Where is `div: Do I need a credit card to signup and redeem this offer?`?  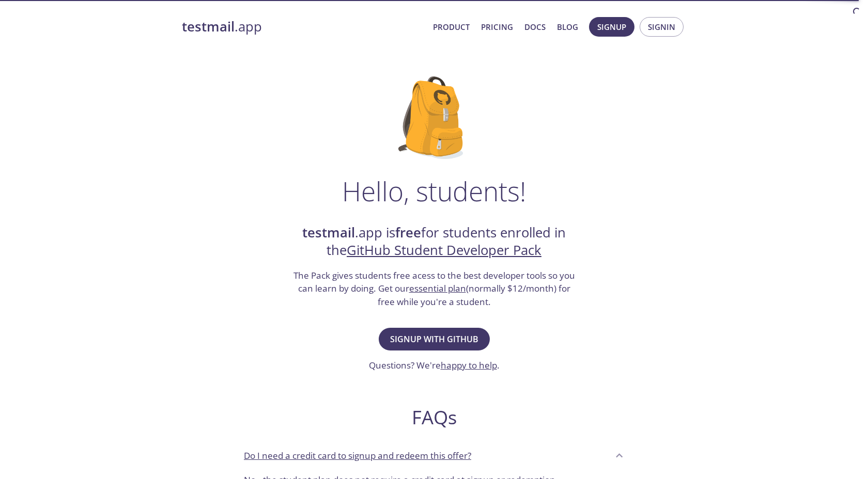
div: Do I need a credit card to signup and redeem this offer? is located at coordinates (434, 456).